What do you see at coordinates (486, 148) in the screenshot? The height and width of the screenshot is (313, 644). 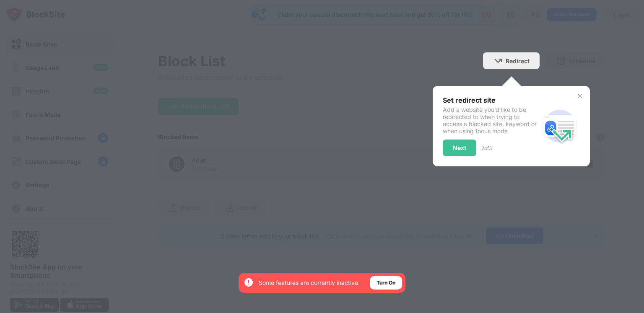 I see `div: 2 of 3` at bounding box center [486, 148].